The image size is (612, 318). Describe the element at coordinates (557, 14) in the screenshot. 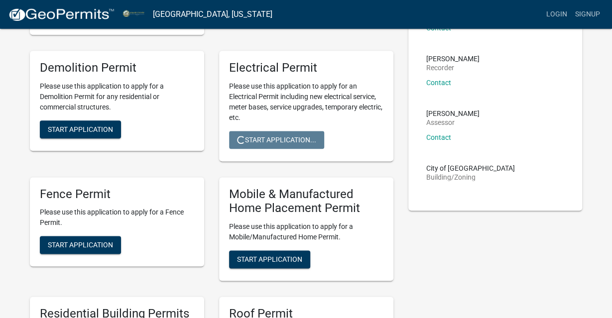

I see `a: Login` at that location.